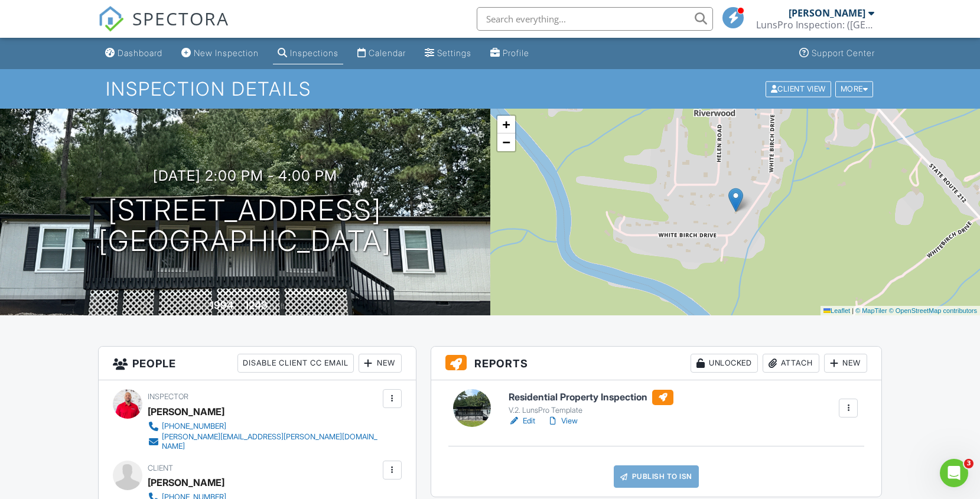 The width and height of the screenshot is (980, 499). I want to click on div: Client View, so click(798, 88).